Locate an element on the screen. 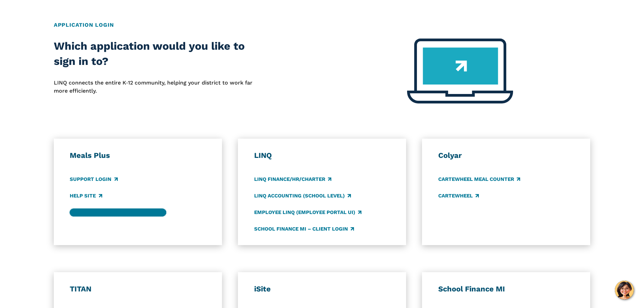  h2: Application Login is located at coordinates (322, 25).